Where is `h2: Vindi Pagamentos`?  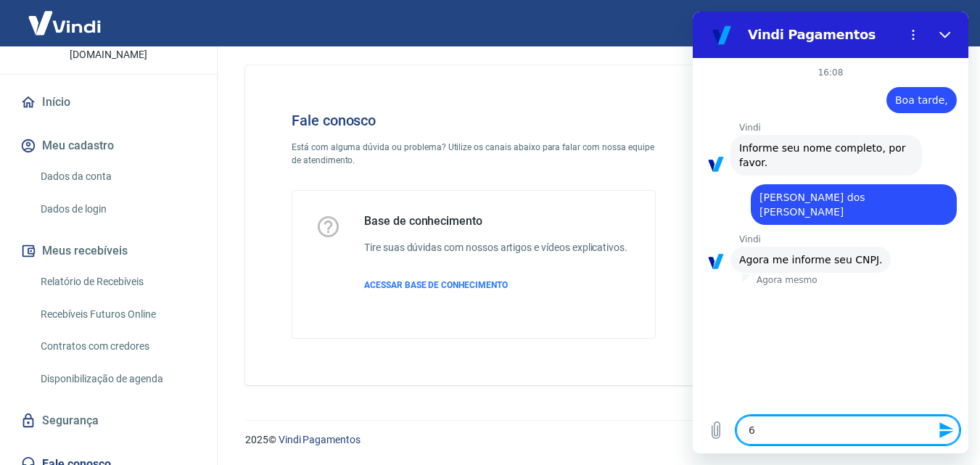
h2: Vindi Pagamentos is located at coordinates (127, 23).